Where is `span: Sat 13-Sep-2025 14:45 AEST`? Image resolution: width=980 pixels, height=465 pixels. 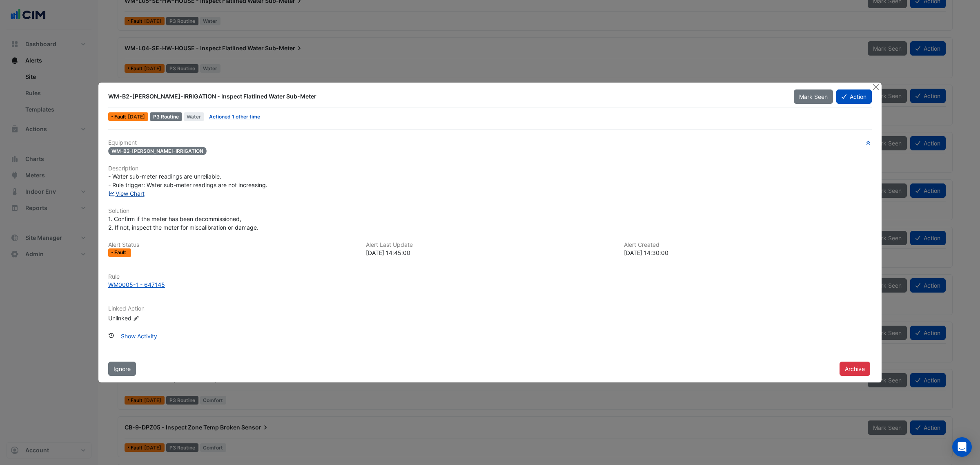 span: Sat 13-Sep-2025 14:45 AEST is located at coordinates (136, 116).